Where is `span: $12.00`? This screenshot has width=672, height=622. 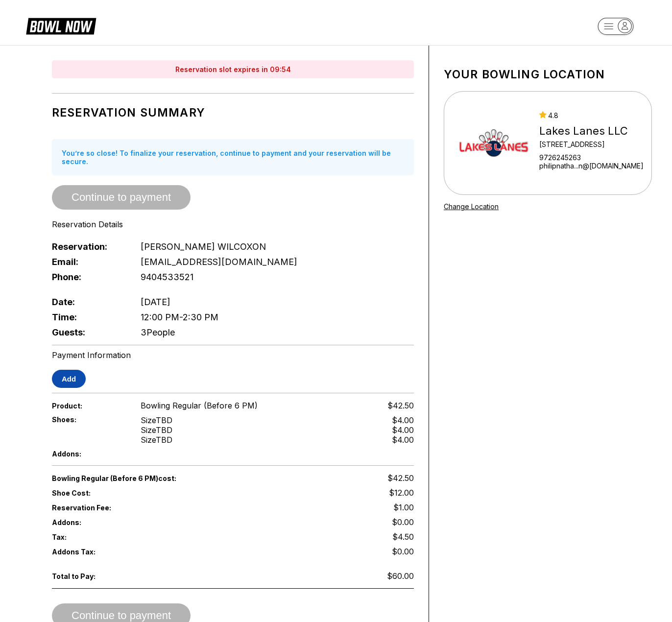 span: $12.00 is located at coordinates (401, 493).